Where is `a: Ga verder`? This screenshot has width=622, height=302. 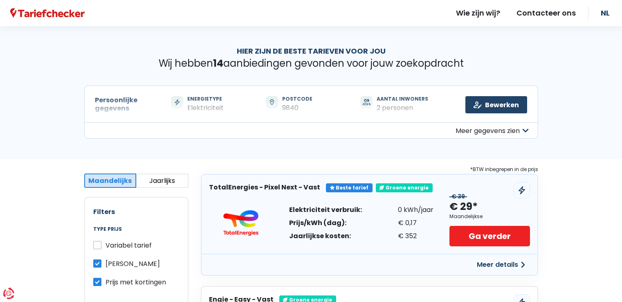
a: Ga verder is located at coordinates (489, 236).